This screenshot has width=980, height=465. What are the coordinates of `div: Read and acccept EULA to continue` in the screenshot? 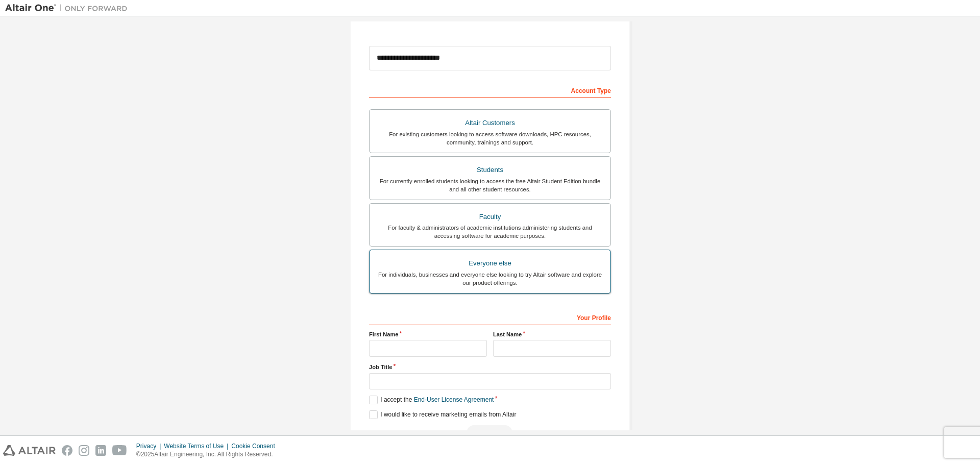 It's located at (490, 433).